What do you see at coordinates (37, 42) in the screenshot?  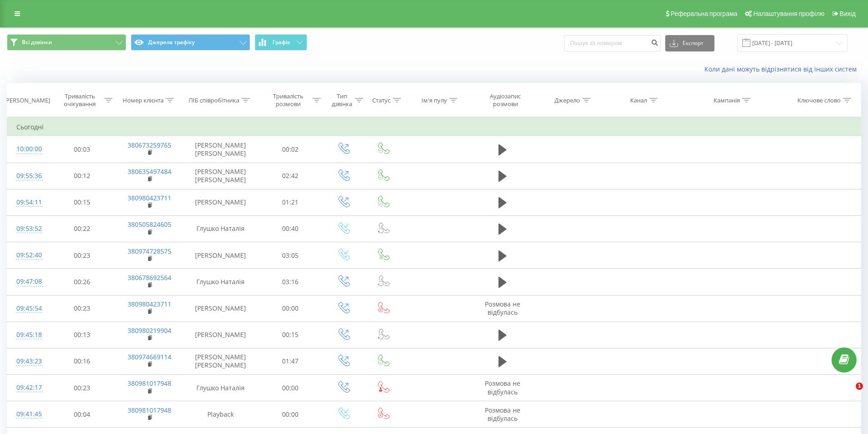 I see `span: Всі дзвінки` at bounding box center [37, 42].